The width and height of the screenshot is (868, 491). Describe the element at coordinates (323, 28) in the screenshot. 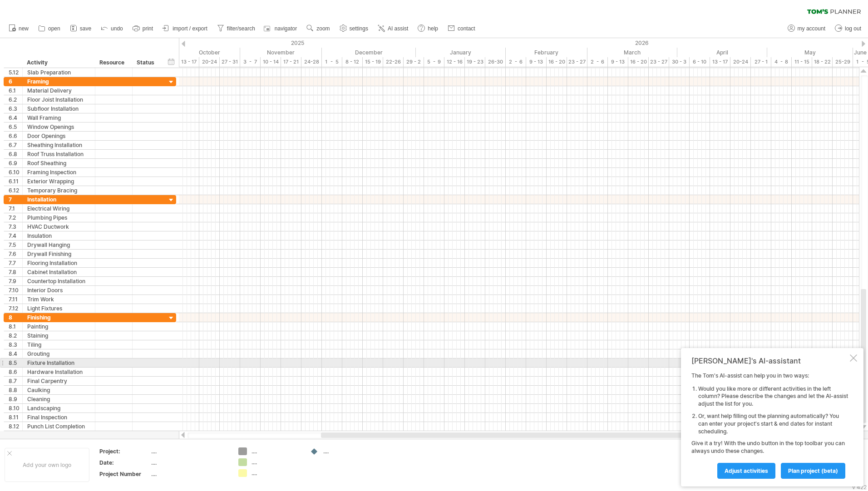

I see `span: zoom` at that location.